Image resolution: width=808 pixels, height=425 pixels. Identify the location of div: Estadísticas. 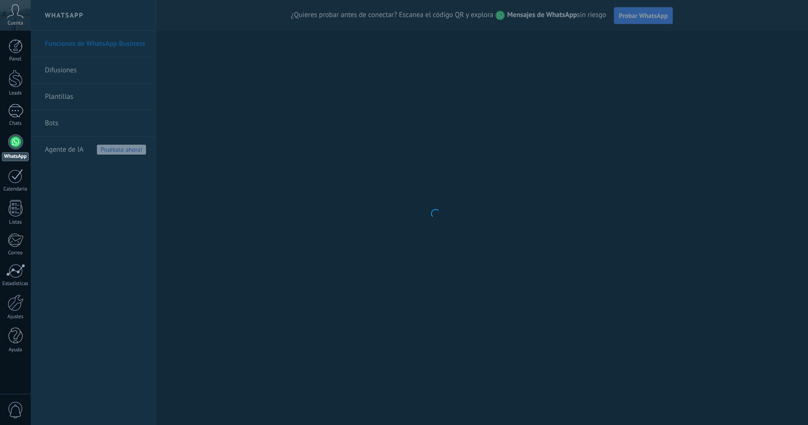
(16, 283).